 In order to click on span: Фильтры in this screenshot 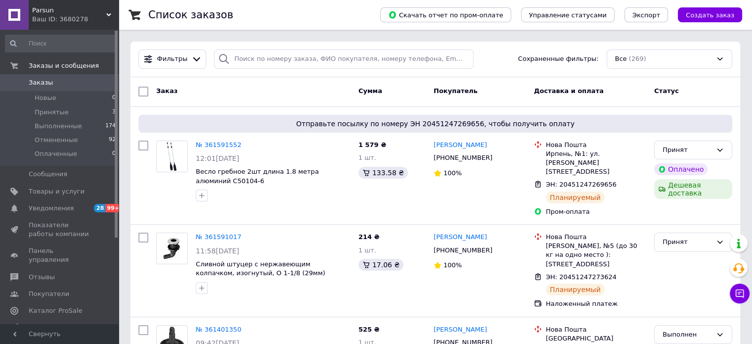, I will do `click(172, 59)`.